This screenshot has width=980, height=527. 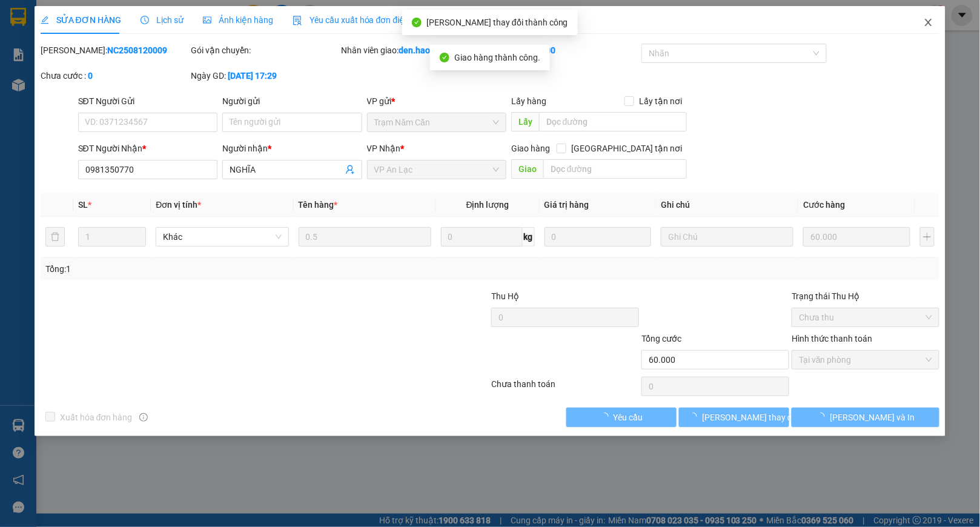 What do you see at coordinates (525, 122) in the screenshot?
I see `span: Lấy` at bounding box center [525, 122].